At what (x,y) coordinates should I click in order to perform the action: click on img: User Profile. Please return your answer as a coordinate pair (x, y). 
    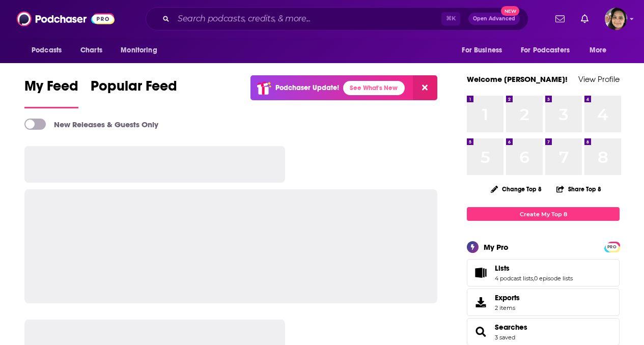
    Looking at the image, I should click on (616, 19).